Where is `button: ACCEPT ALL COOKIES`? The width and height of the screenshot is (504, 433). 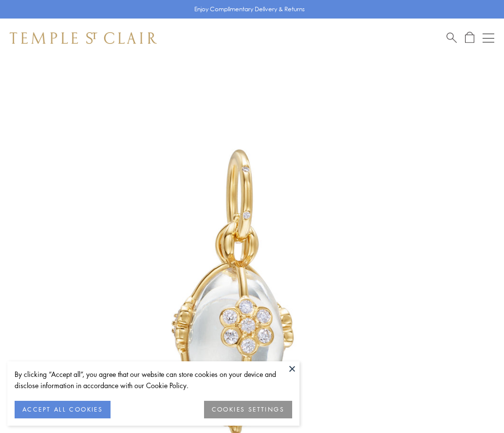
button: ACCEPT ALL COOKIES is located at coordinates (62, 410).